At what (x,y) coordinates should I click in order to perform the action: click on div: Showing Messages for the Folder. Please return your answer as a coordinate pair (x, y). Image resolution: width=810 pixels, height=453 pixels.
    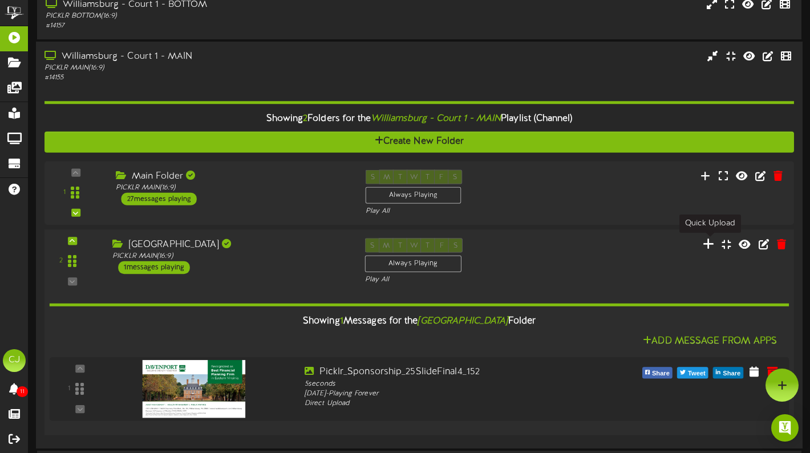
    Looking at the image, I should click on (418, 321).